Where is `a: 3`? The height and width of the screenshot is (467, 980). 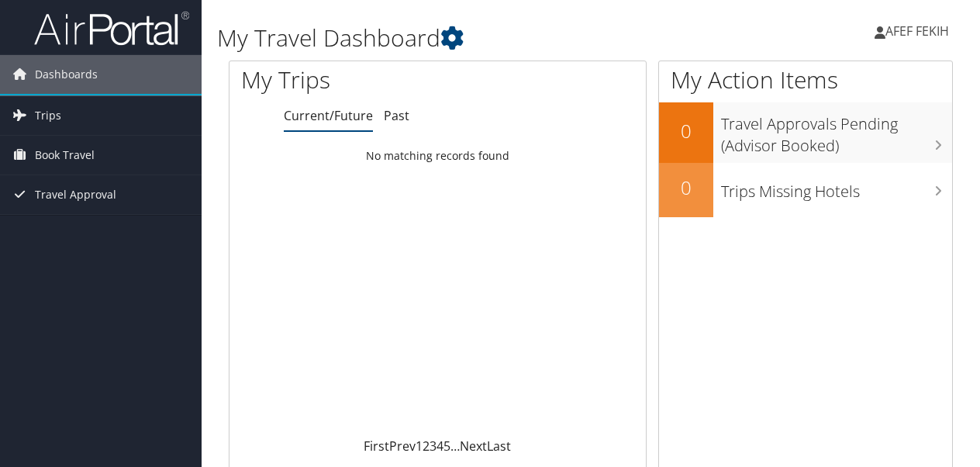 a: 3 is located at coordinates (433, 446).